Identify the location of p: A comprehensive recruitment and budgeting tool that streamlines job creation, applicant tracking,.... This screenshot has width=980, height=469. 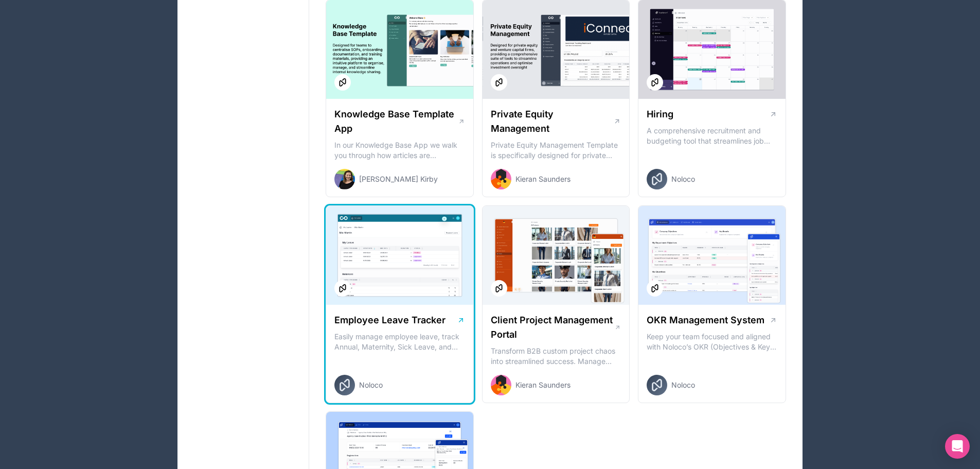
(712, 135).